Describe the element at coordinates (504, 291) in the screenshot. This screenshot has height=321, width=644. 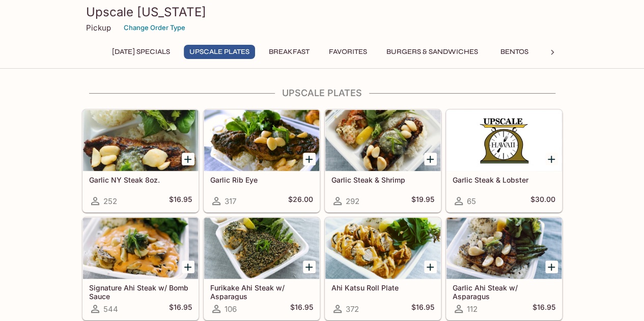
I see `h5: Garlic Ahi Steak w/ Asparagus` at that location.